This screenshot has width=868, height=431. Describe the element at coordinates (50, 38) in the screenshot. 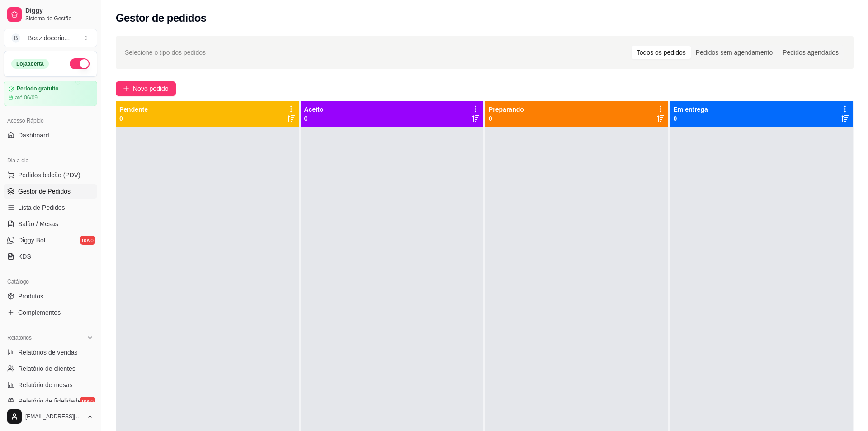

I see `button: Select a team` at that location.